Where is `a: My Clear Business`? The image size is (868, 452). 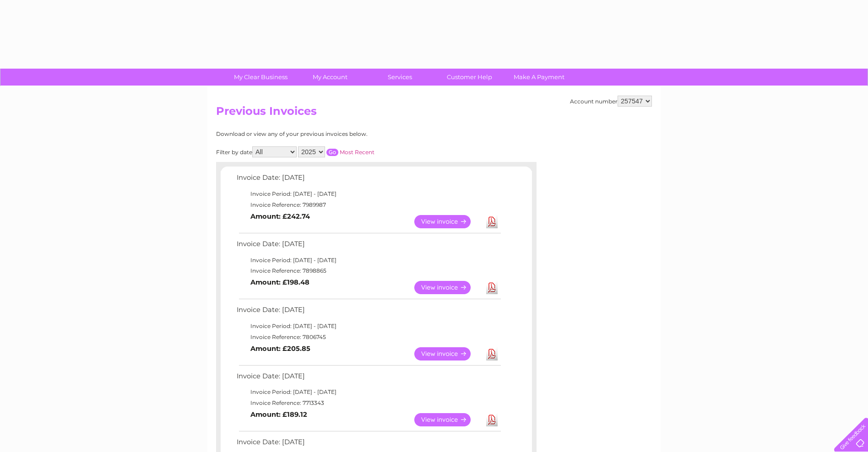 a: My Clear Business is located at coordinates (261, 77).